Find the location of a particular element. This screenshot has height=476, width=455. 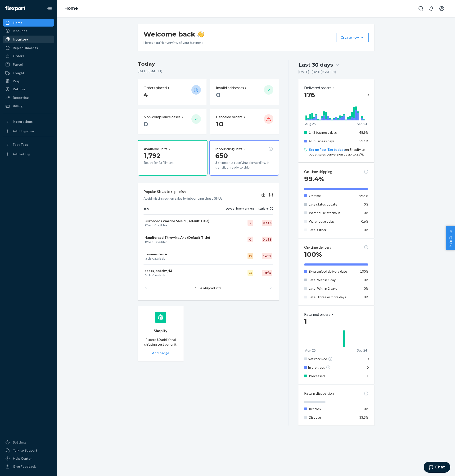

button: Invalid addresses 0 is located at coordinates (245, 92).